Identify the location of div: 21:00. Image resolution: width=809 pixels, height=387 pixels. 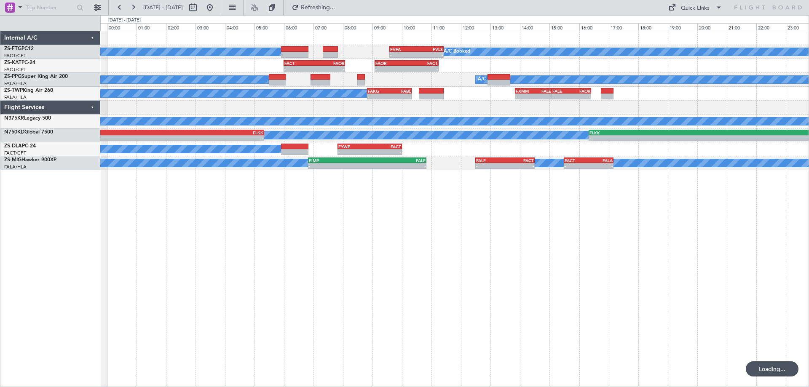
(741, 27).